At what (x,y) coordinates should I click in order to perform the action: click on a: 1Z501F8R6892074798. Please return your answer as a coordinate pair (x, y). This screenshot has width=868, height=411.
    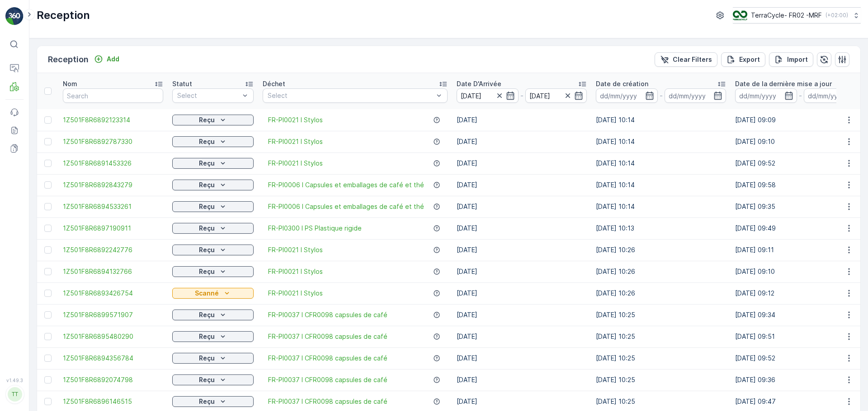
    Looking at the image, I should click on (113, 381).